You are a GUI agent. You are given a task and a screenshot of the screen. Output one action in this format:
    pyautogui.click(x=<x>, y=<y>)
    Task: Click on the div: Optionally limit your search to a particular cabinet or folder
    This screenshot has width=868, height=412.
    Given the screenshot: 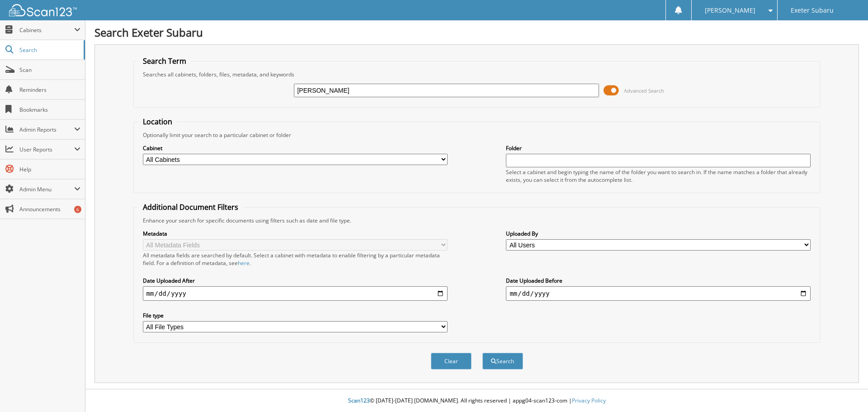 What is the action you would take?
    pyautogui.click(x=477, y=135)
    